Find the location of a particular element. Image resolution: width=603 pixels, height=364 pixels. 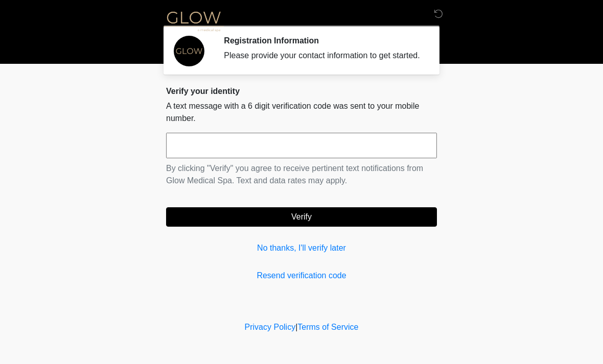

p: A text message with a 6 digit verification code was sent to your mobile number. is located at coordinates (301, 112).